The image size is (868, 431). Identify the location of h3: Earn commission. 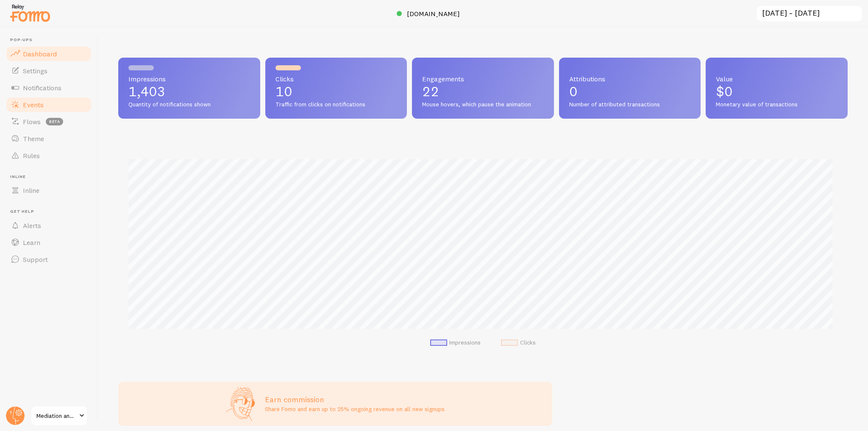
(354, 399).